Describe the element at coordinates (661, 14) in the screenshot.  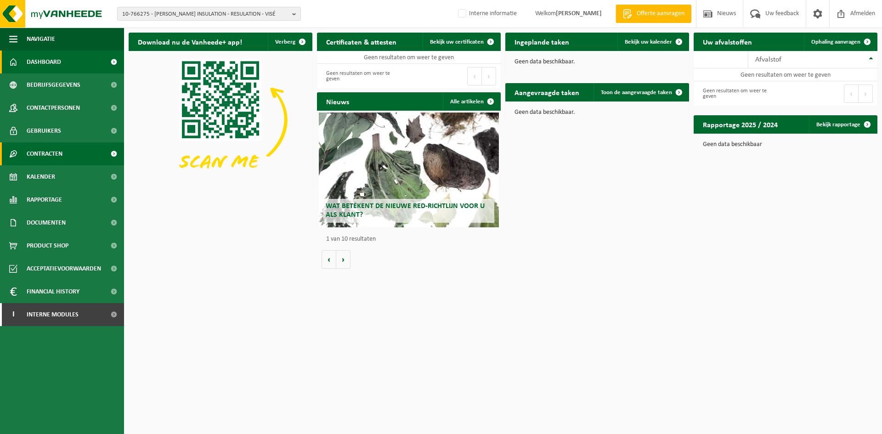
I see `span: Offerte aanvragen` at that location.